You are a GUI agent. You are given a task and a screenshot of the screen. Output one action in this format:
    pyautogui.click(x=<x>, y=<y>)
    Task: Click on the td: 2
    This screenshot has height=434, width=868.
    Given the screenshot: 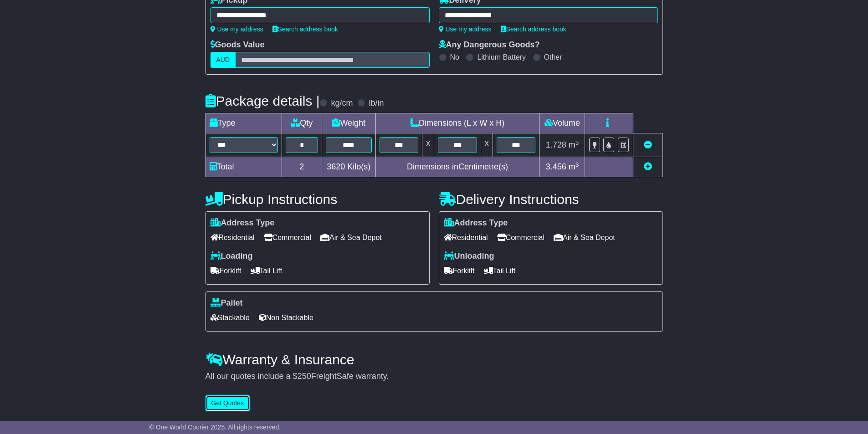 What is the action you would take?
    pyautogui.click(x=301, y=167)
    